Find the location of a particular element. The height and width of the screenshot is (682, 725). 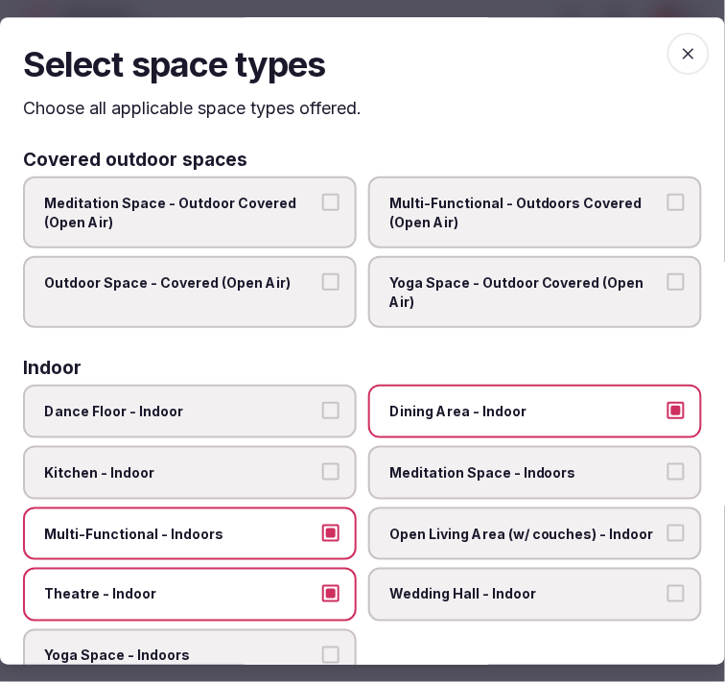

button: Yoga Space - Outdoor Covered (Open Air) is located at coordinates (676, 283).